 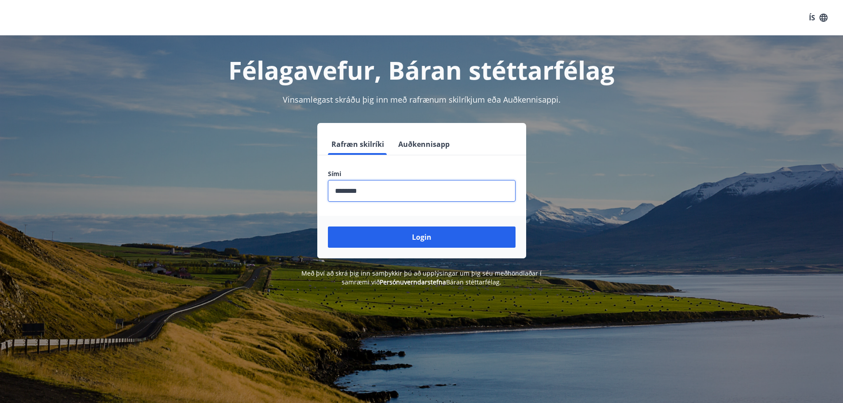 I want to click on button: Auðkennisapp, so click(x=424, y=144).